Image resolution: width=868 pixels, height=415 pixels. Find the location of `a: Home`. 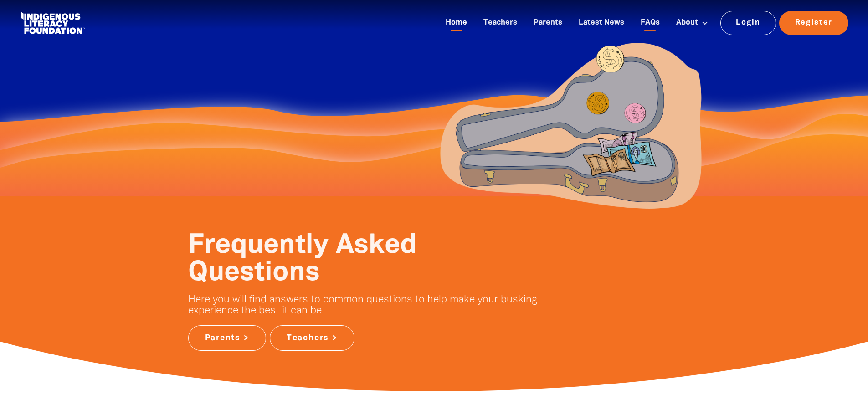

a: Home is located at coordinates (456, 23).